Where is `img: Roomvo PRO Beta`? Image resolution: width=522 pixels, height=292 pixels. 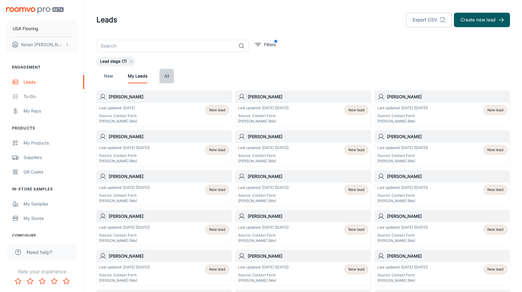
img: Roomvo PRO Beta is located at coordinates (35, 10).